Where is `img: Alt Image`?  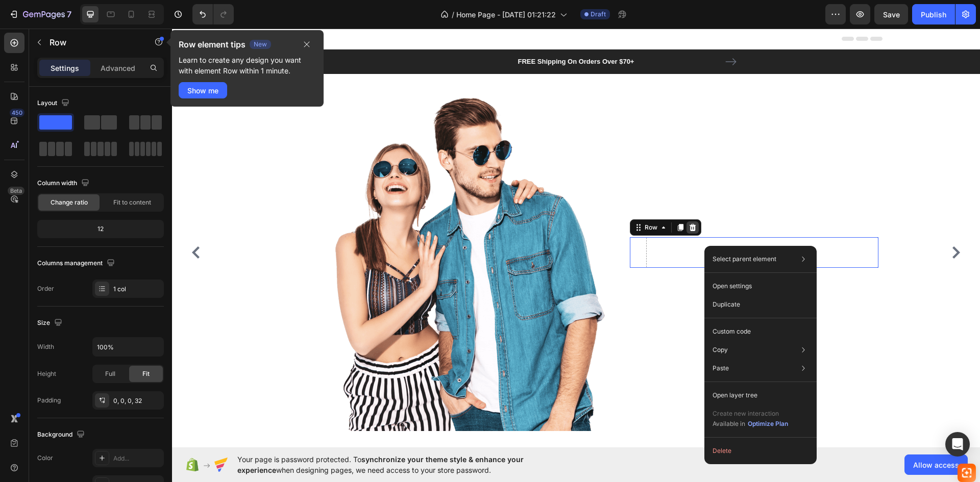
img: Alt Image is located at coordinates (297, 224).